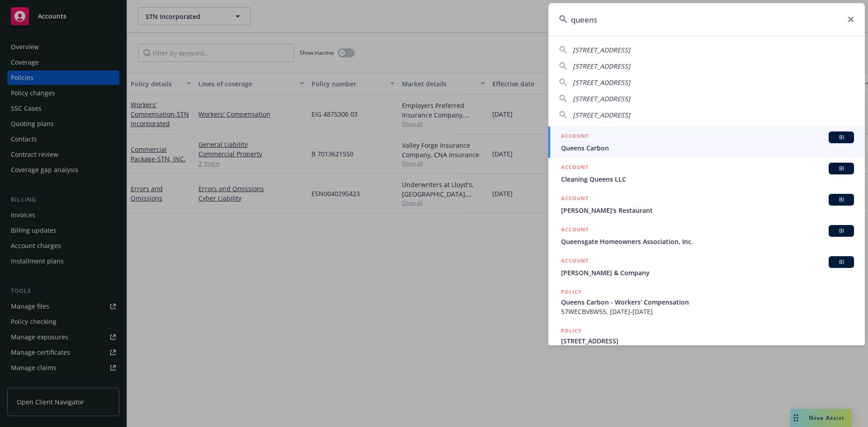 The height and width of the screenshot is (427, 868). I want to click on a: ACCOUNTBICleaning Queens LLC, so click(706, 173).